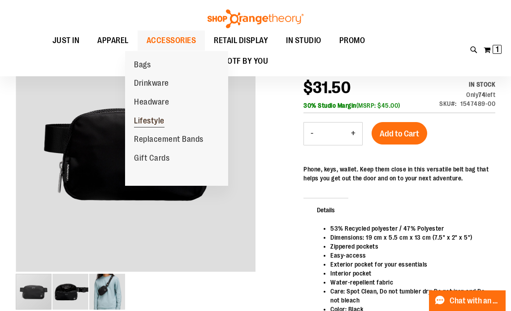  Describe the element at coordinates (330, 105) in the screenshot. I see `b: 30% Studio Margin` at that location.